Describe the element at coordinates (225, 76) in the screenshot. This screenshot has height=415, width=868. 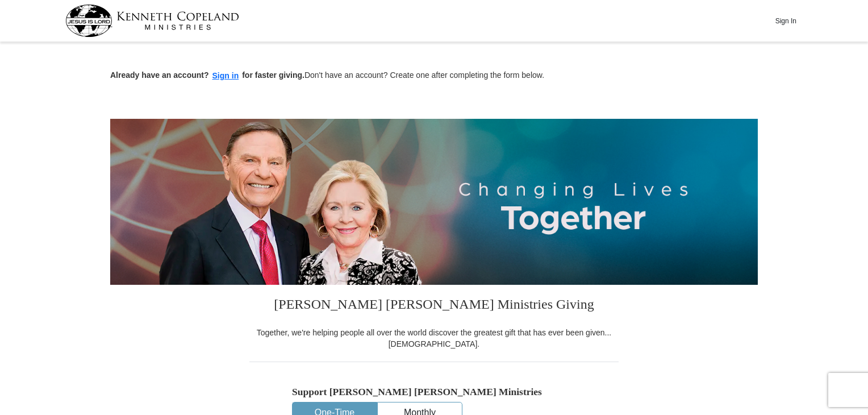
I see `button: Sign in` at that location.